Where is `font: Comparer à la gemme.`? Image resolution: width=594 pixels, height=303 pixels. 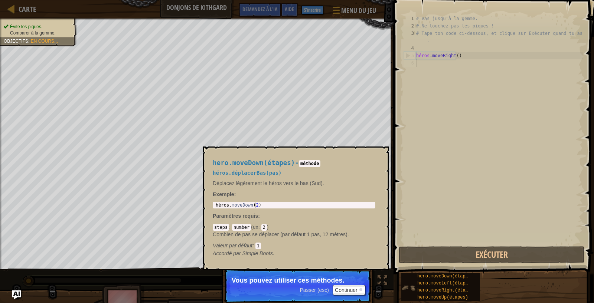 font: Comparer à la gemme. is located at coordinates (33, 33).